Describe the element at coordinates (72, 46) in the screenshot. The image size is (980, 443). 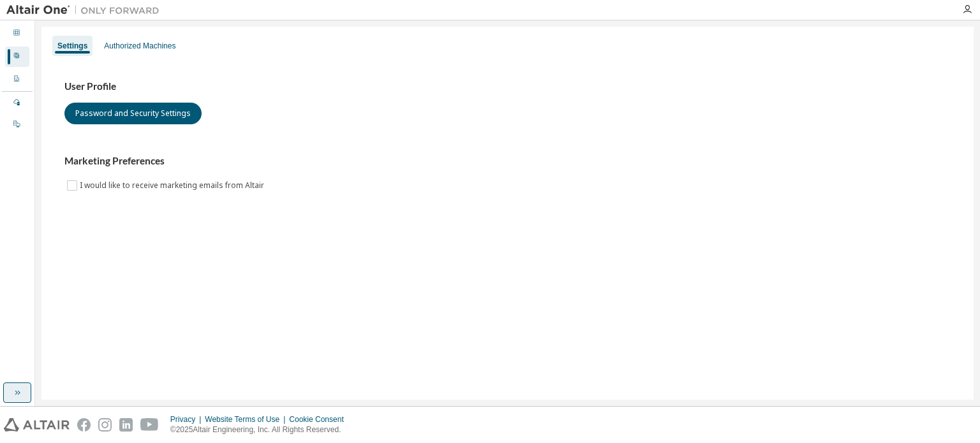
I see `div: Settings` at that location.